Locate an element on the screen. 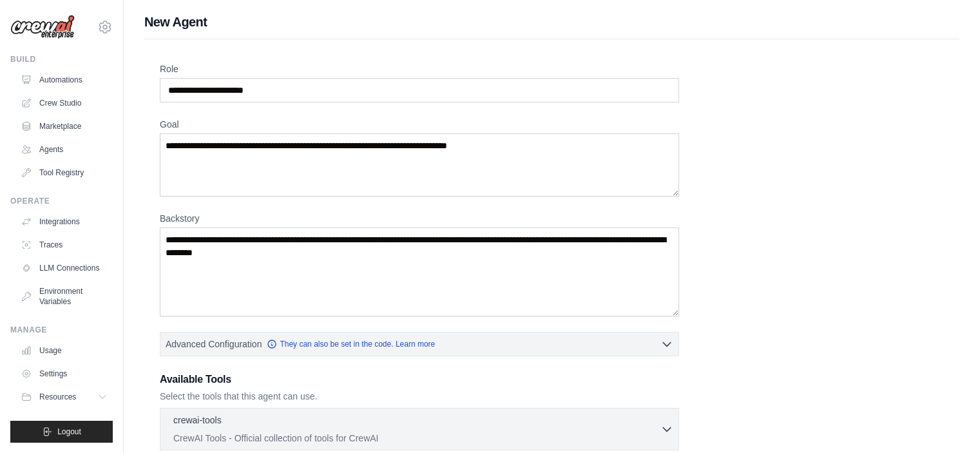 The width and height of the screenshot is (980, 453). span: Logout is located at coordinates (69, 432).